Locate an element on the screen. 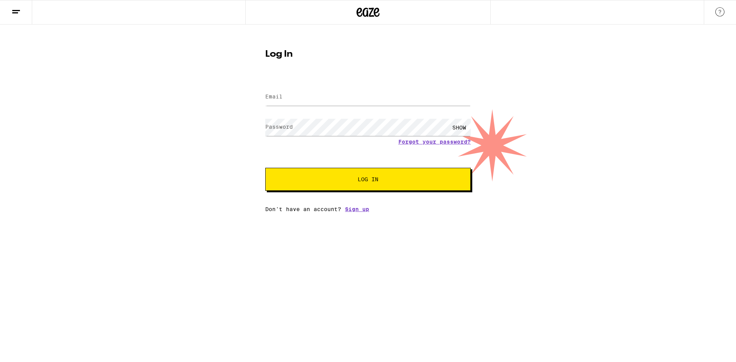 Image resolution: width=736 pixels, height=362 pixels. a: Forgot your password? is located at coordinates (434, 142).